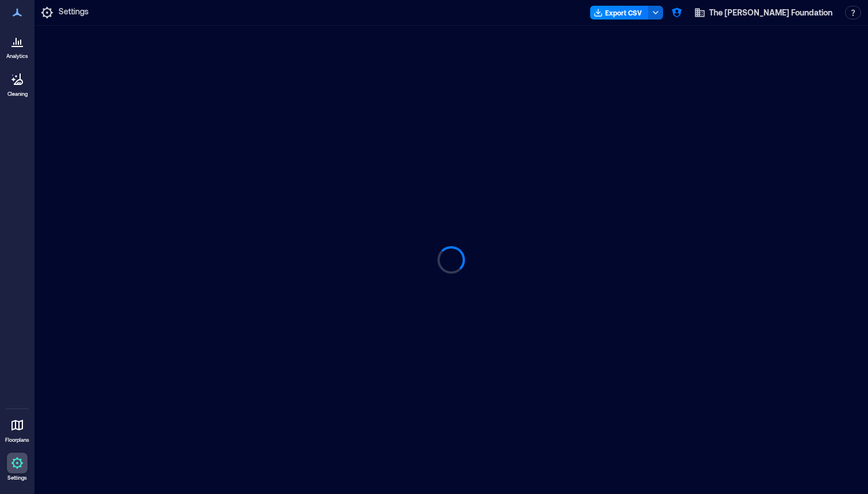 The height and width of the screenshot is (494, 868). Describe the element at coordinates (17, 56) in the screenshot. I see `p: Analytics` at that location.